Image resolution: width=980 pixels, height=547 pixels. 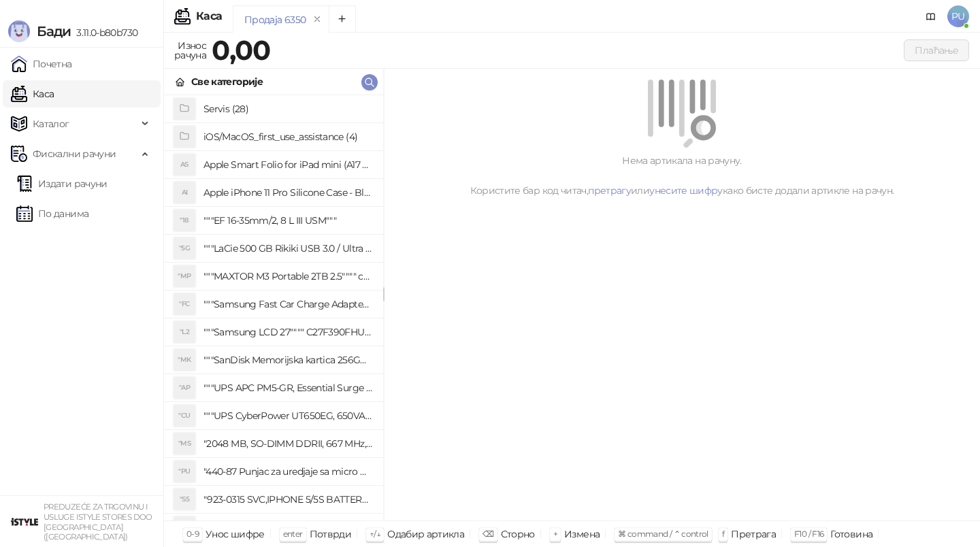 I want to click on a: По данима, so click(x=52, y=213).